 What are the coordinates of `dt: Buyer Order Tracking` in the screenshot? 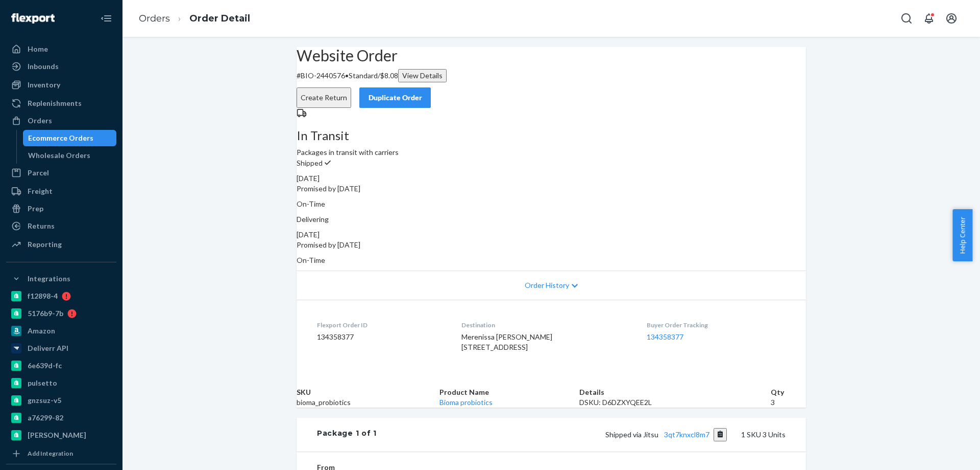 It's located at (716, 325).